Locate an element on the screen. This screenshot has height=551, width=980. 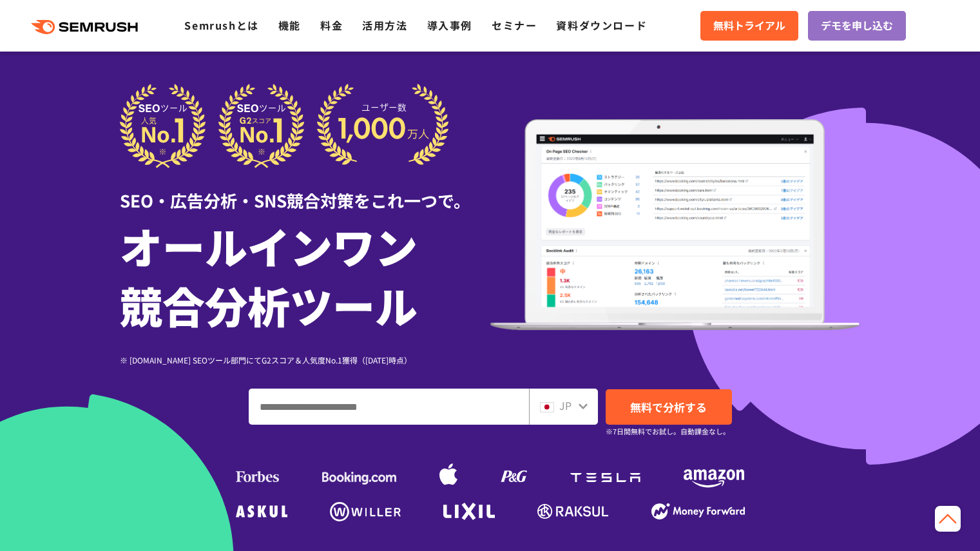
span: デモを申し込む is located at coordinates (857, 26).